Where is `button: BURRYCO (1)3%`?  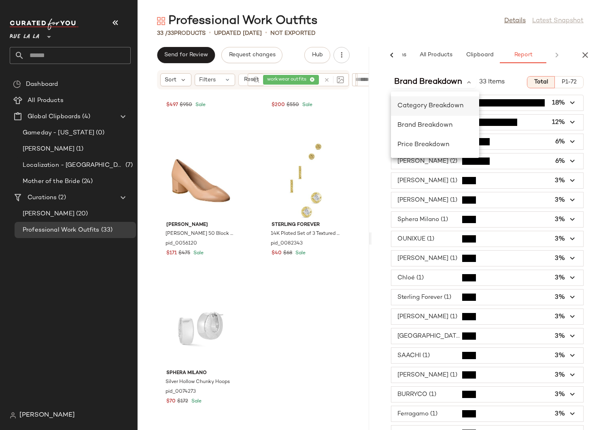
button: BURRYCO (1)3% is located at coordinates (487, 394).